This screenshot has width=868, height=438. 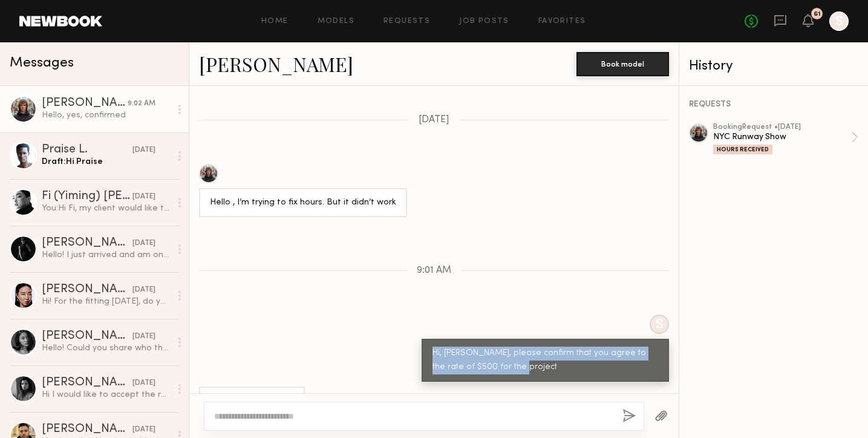 I want to click on a: Home, so click(x=275, y=21).